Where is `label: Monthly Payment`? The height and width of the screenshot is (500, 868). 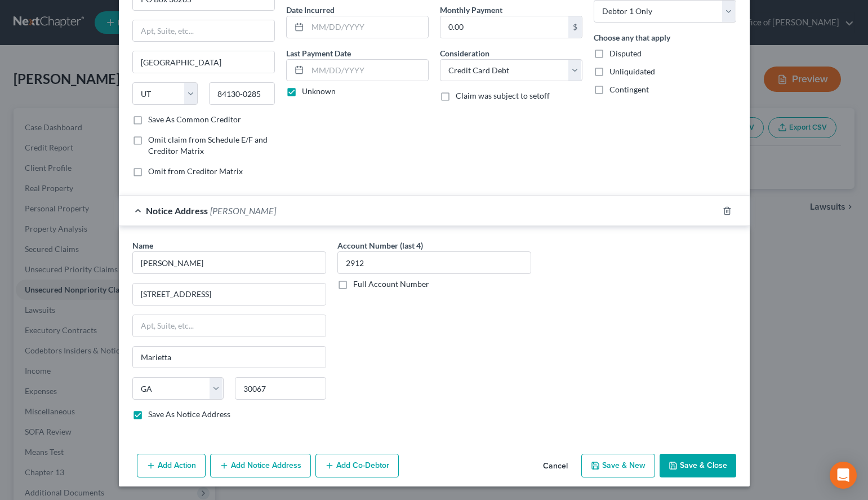
label: Monthly Payment is located at coordinates (470, 9).